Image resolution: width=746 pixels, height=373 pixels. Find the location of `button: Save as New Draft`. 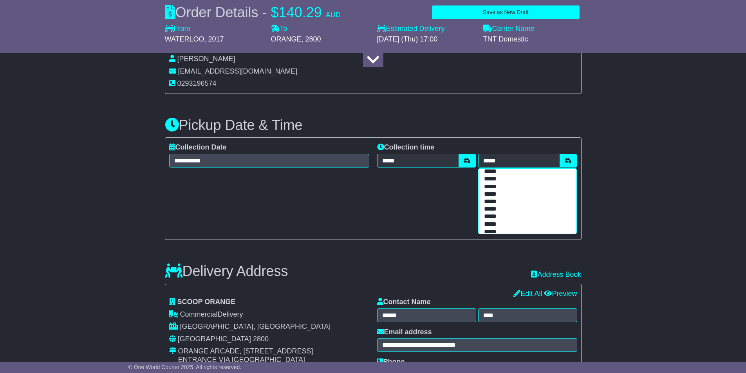

button: Save as New Draft is located at coordinates (506, 12).